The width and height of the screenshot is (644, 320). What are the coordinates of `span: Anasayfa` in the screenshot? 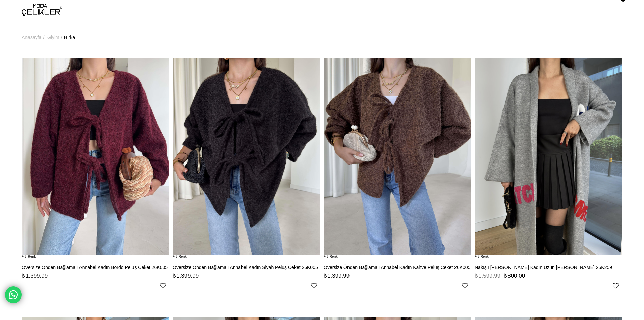 It's located at (32, 37).